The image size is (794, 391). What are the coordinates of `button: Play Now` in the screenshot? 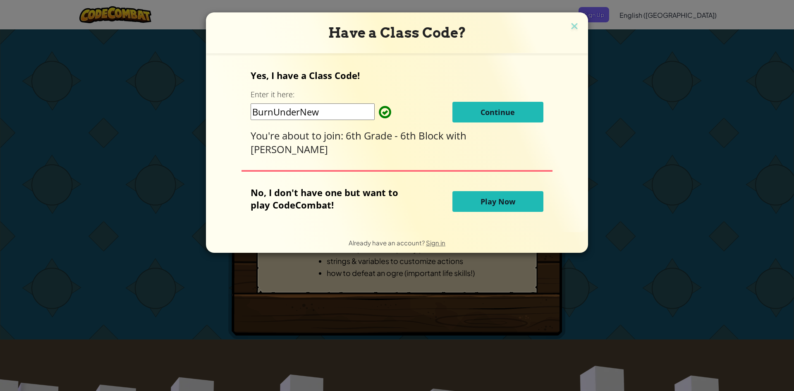 It's located at (498, 201).